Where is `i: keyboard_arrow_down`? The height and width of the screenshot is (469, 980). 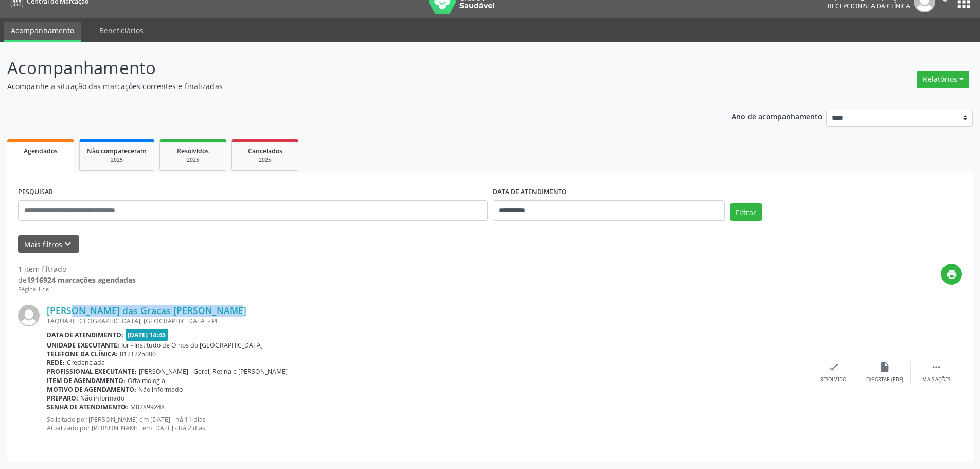 i: keyboard_arrow_down is located at coordinates (68, 244).